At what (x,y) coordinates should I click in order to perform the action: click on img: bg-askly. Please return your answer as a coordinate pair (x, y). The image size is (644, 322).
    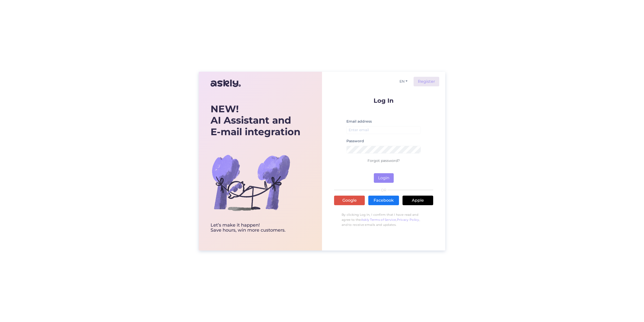
    Looking at the image, I should click on (251, 183).